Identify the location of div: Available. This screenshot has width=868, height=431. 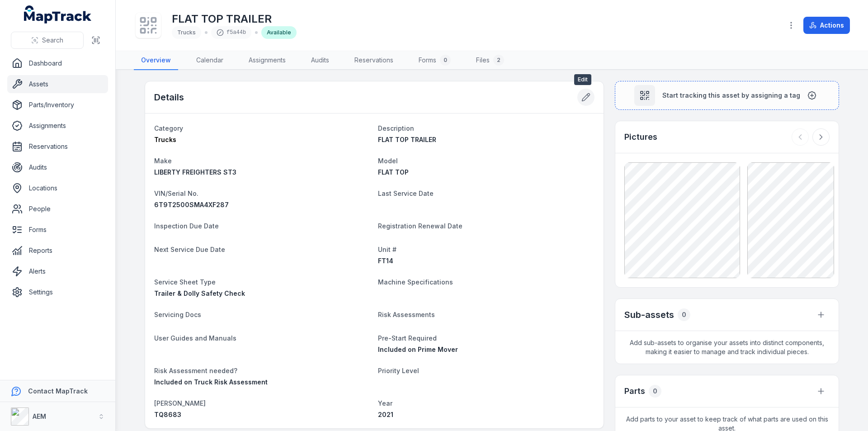
(279, 33).